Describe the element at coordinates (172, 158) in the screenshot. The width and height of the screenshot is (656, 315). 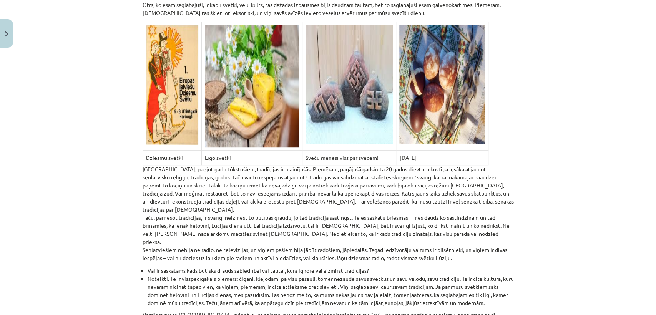
I see `td: Dziesmu svētki` at that location.